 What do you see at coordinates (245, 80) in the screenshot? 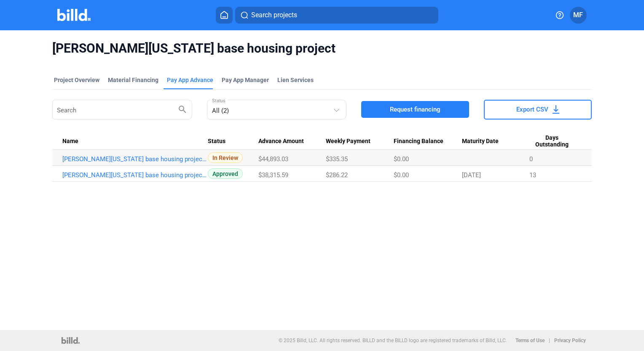
I see `span: Pay App Manager` at bounding box center [245, 80].